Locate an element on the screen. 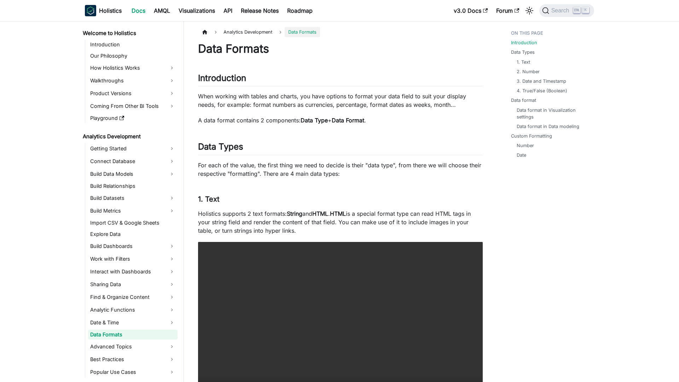  p: For each of the value, the first thing we need to decide is their "data type", from there we will... is located at coordinates (340, 169).